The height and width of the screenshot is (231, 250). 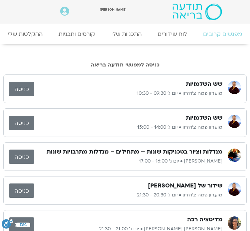 What do you see at coordinates (128, 195) in the screenshot?
I see `p: מועדון פמה צ'ודרון • יום ג׳ 20:30 - 21:30` at bounding box center [128, 195].